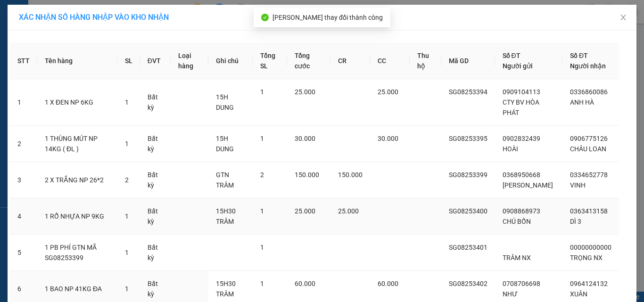 The width and height of the screenshot is (644, 302). What do you see at coordinates (140, 25) in the screenshot?
I see `div: HIỀN` at bounding box center [140, 25].